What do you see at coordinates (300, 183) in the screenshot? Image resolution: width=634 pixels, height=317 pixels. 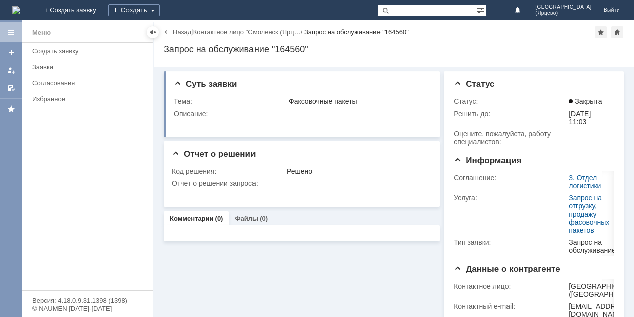 I see `div: Отчет о решении запроса:` at bounding box center [300, 183].